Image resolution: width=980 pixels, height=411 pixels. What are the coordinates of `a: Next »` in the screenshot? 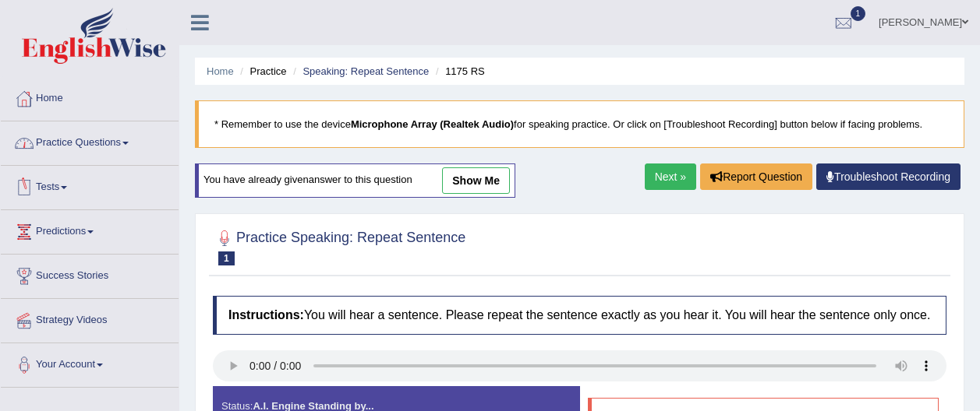 It's located at (670, 176).